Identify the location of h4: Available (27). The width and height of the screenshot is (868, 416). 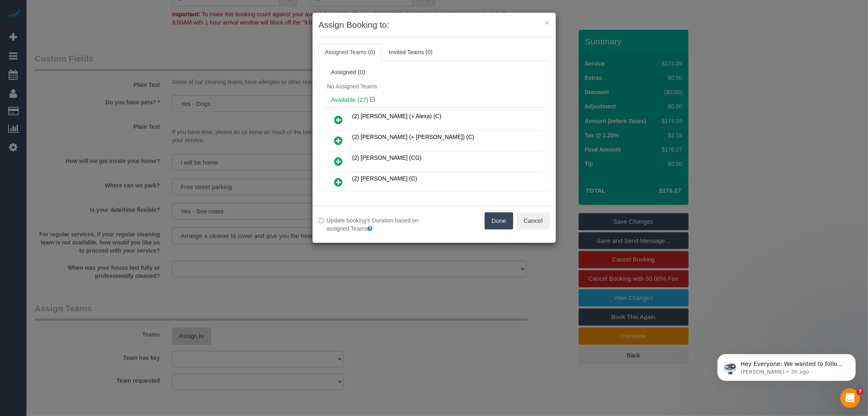
(434, 99).